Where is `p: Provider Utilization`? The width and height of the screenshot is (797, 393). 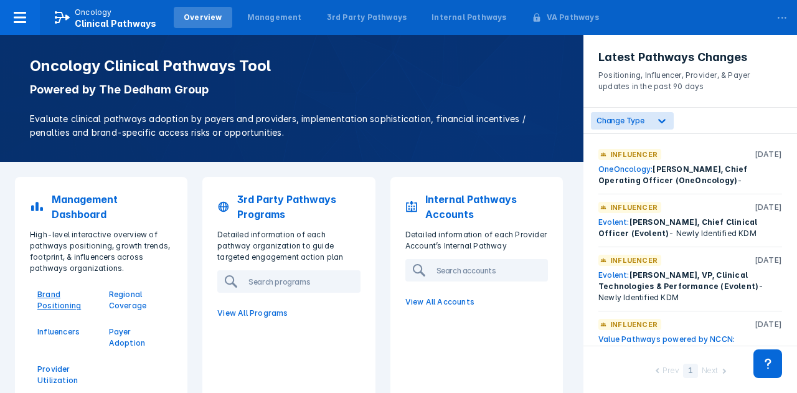 p: Provider Utilization is located at coordinates (65, 375).